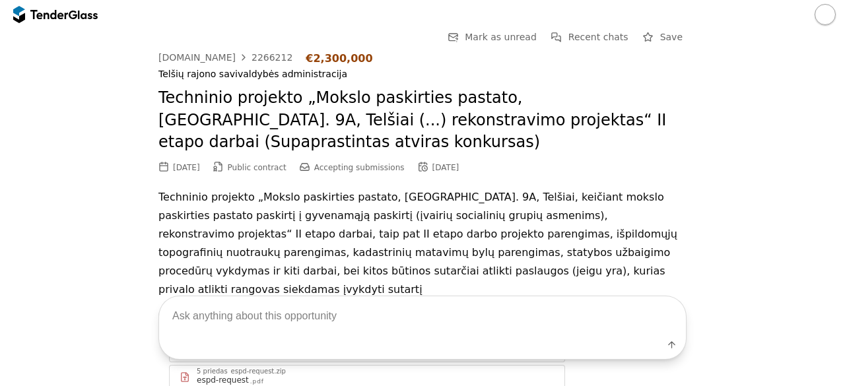  What do you see at coordinates (359, 168) in the screenshot?
I see `span: Accepting submissions` at bounding box center [359, 168].